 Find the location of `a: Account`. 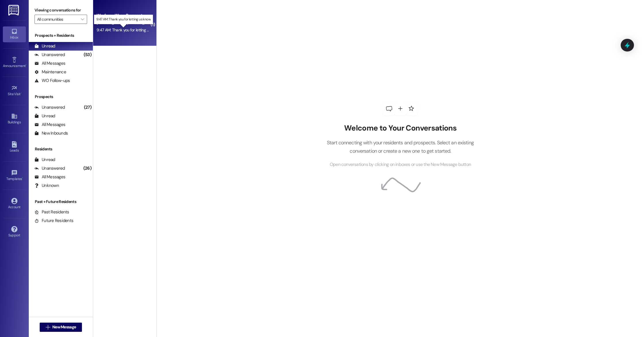

a: Account is located at coordinates (14, 204).